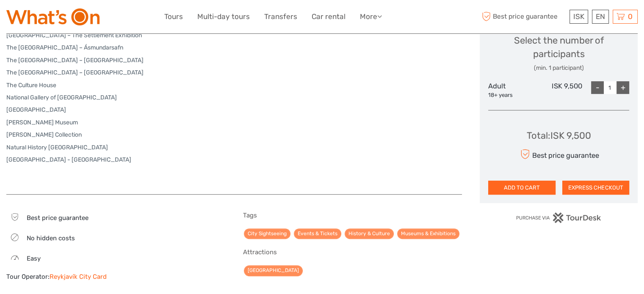  What do you see at coordinates (352, 252) in the screenshot?
I see `h5: Attractions` at bounding box center [352, 252].